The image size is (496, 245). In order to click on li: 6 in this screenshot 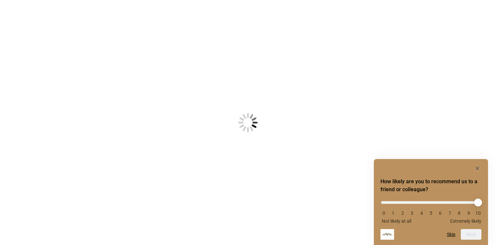, I will do `click(440, 213)`.